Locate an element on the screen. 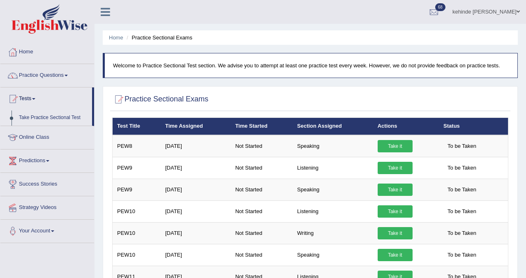 This screenshot has height=278, width=526. a: Predictions is located at coordinates (47, 160).